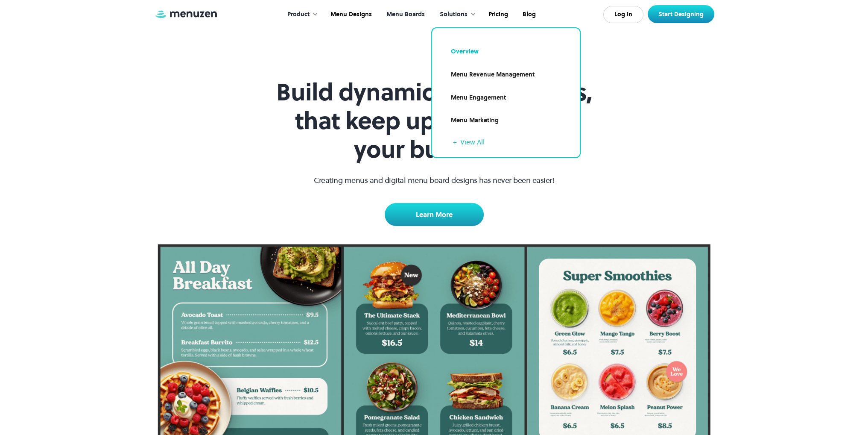 Image resolution: width=868 pixels, height=435 pixels. I want to click on a: Pricing, so click(497, 14).